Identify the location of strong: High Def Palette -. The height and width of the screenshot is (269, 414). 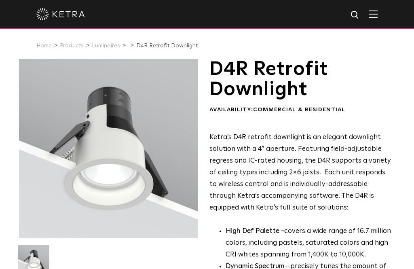
(255, 231).